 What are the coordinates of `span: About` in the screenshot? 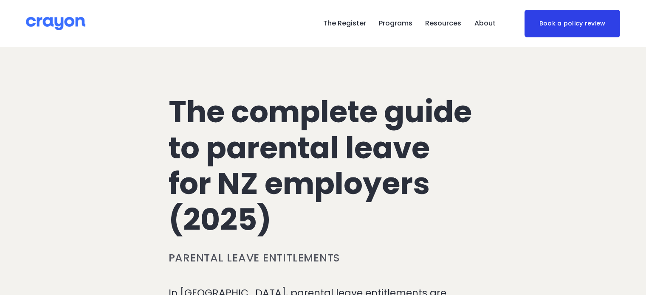 It's located at (485, 23).